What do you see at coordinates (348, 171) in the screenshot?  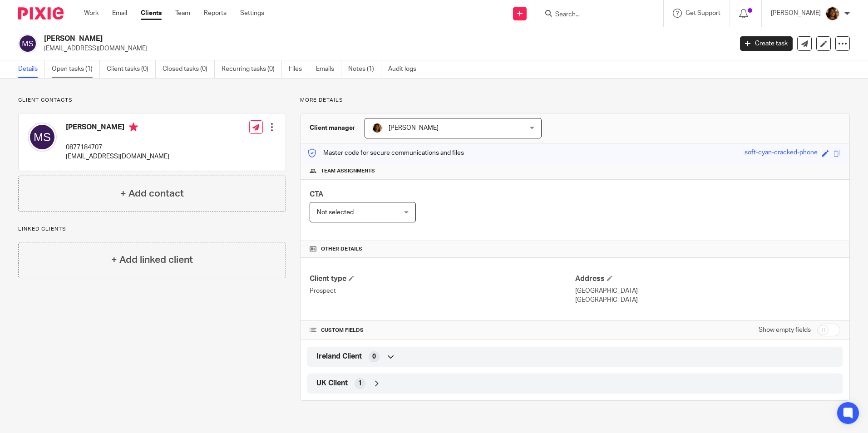 I see `span: Team assignments` at bounding box center [348, 171].